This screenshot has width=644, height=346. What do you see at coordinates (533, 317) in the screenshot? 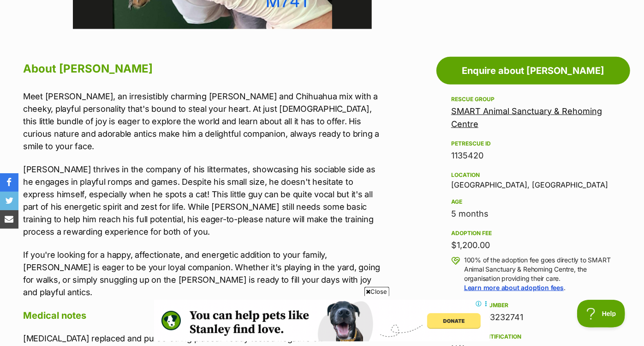
I see `div: 991003003232741` at bounding box center [533, 317].